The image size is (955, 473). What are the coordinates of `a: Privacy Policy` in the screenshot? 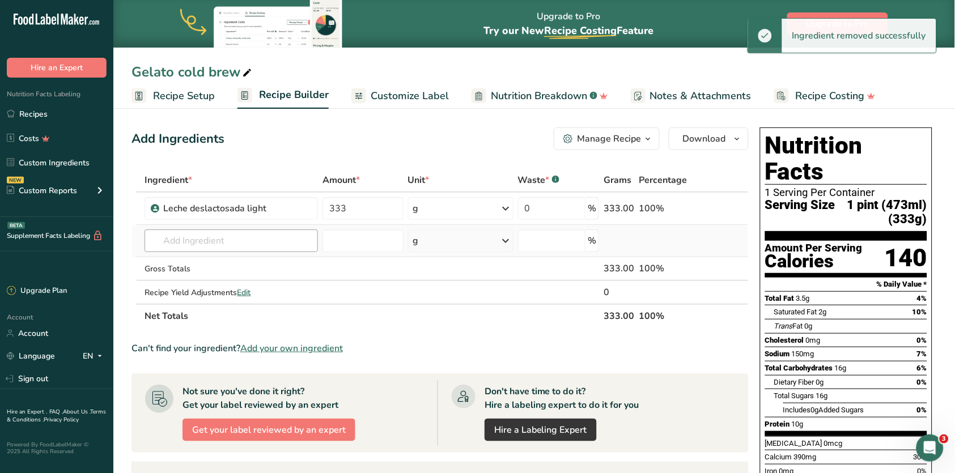 It's located at (61, 420).